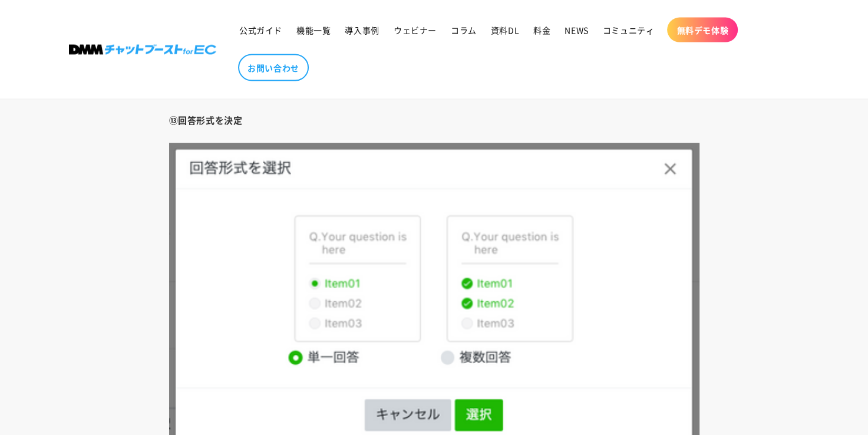 Image resolution: width=868 pixels, height=435 pixels. Describe the element at coordinates (505, 30) in the screenshot. I see `a: 資料DL` at that location.